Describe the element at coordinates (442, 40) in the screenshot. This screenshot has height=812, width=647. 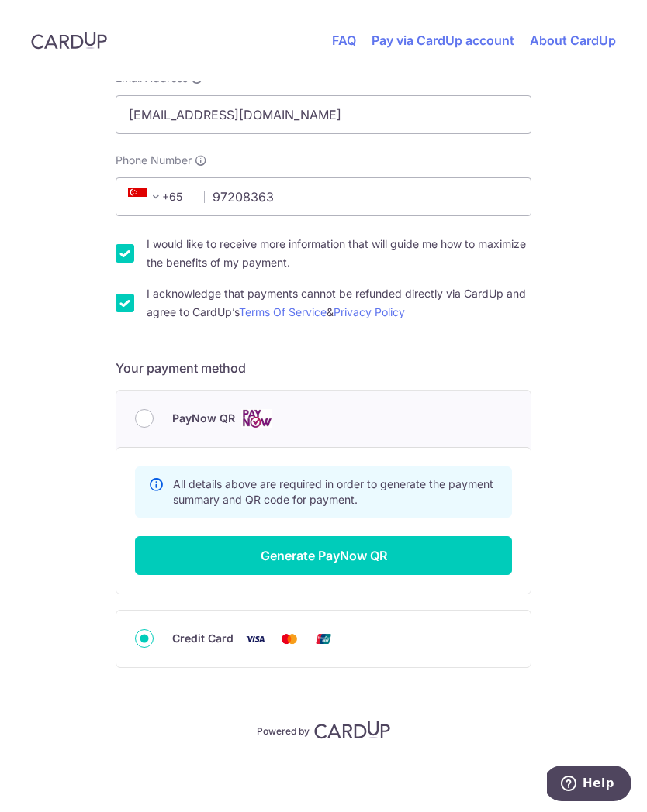
I see `a: Pay via CardUp account` at that location.